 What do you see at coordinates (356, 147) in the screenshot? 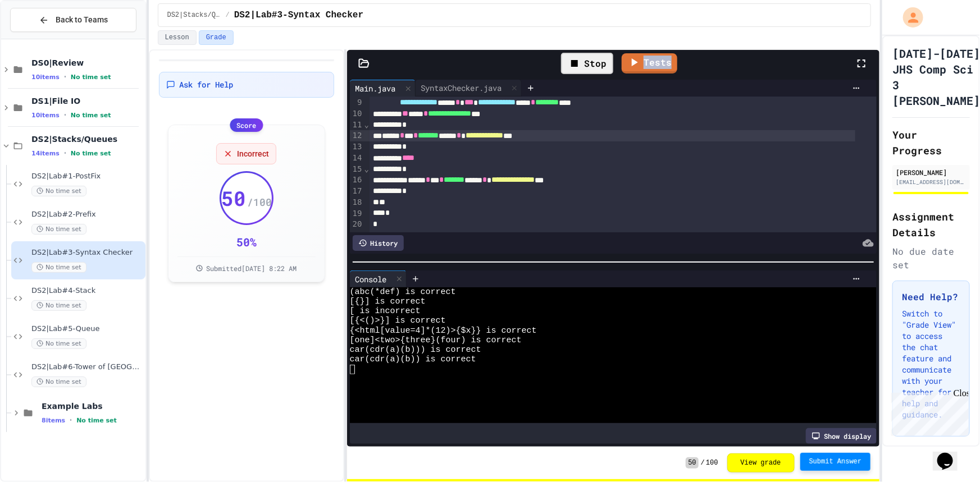
I see `div: 13` at bounding box center [356, 147].